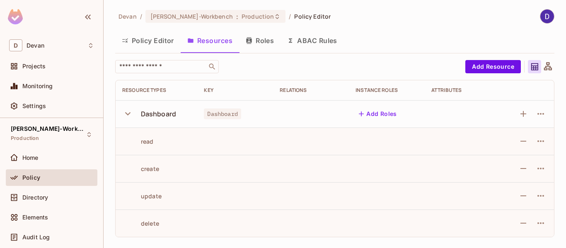 The width and height of the screenshot is (566, 248). What do you see at coordinates (260, 41) in the screenshot?
I see `button: Roles` at bounding box center [260, 41].